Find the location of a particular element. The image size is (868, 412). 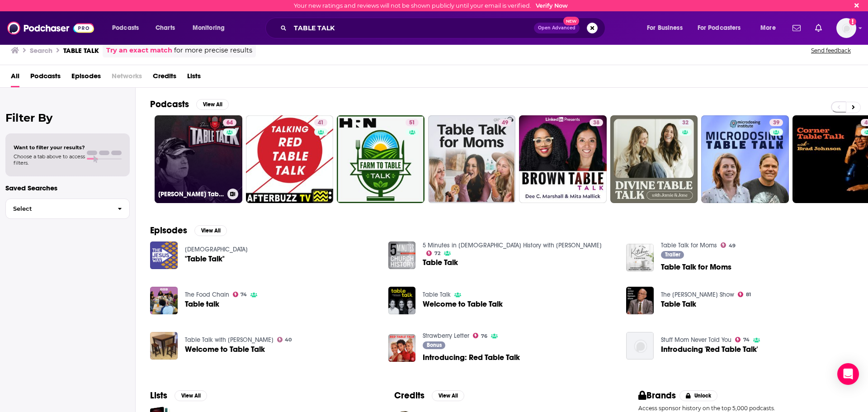

span: 72 is located at coordinates (437, 253).